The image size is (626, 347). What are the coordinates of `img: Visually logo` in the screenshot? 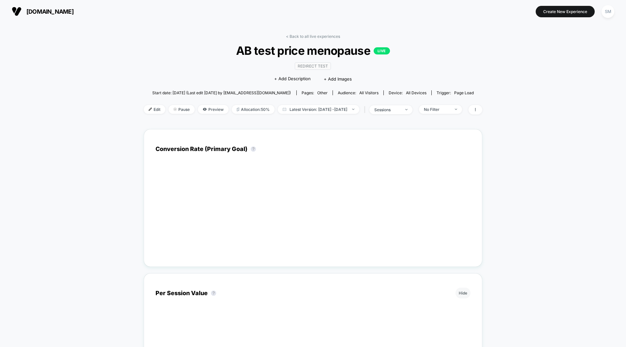 It's located at (17, 11).